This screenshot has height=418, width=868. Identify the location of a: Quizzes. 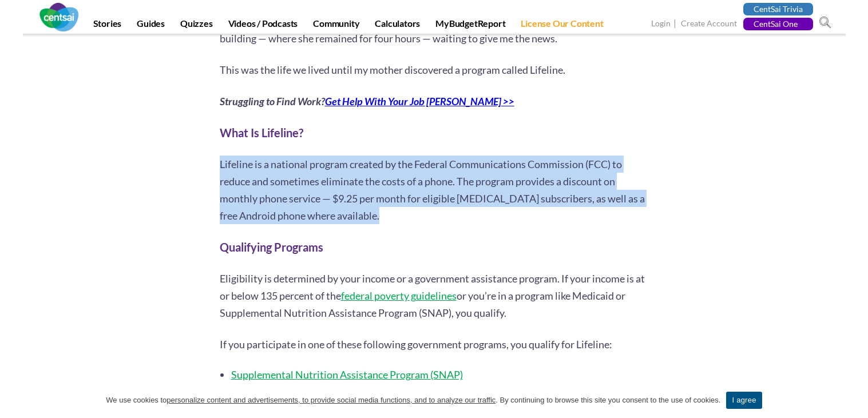
(196, 26).